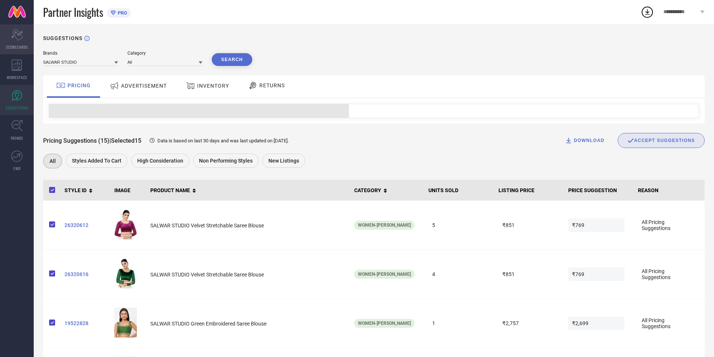  What do you see at coordinates (460, 190) in the screenshot?
I see `th: UNITS SOLD` at bounding box center [460, 190].